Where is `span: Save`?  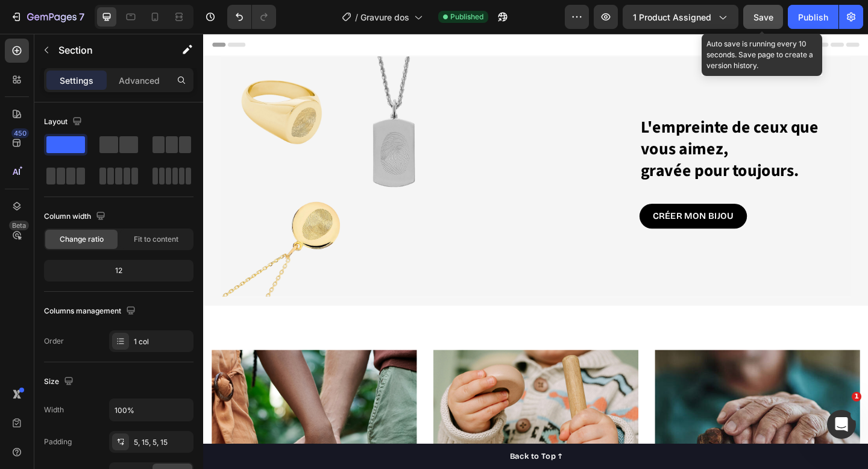 span: Save is located at coordinates (763, 17).